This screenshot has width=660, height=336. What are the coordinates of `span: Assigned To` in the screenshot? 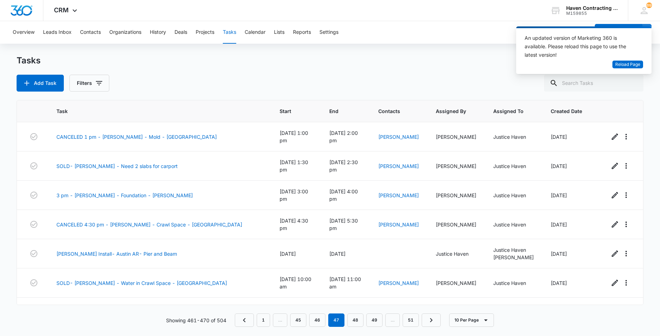 It's located at (508, 111).